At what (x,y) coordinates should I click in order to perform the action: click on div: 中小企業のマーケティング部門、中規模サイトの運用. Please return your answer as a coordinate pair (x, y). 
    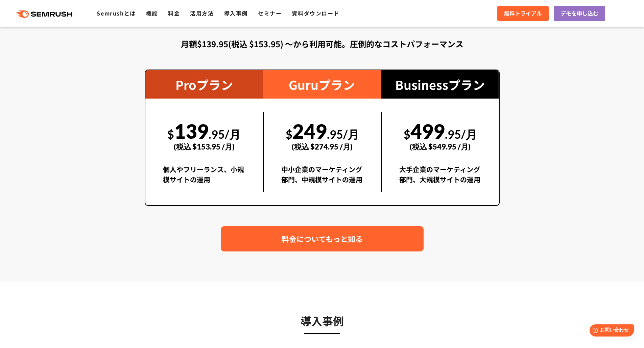
    Looking at the image, I should click on (322, 178).